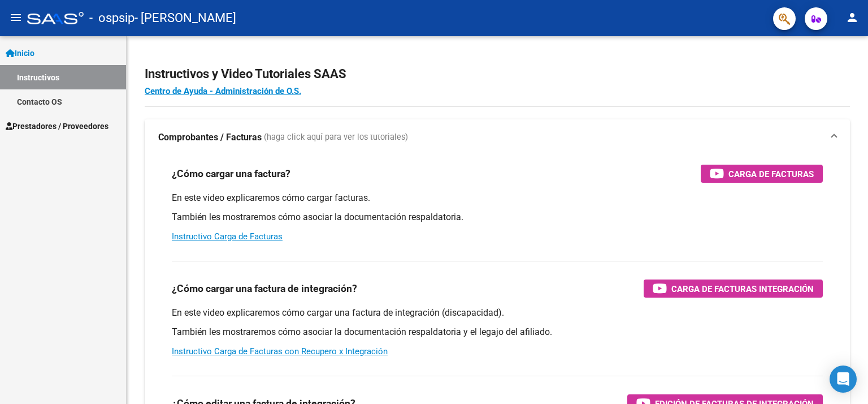 The image size is (868, 404). I want to click on mat-icon: menu, so click(16, 18).